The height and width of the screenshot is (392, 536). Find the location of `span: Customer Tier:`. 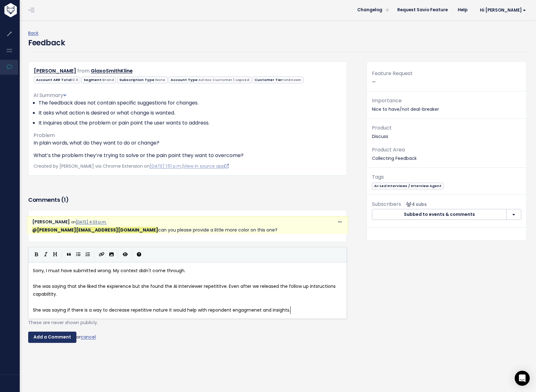

span: Customer Tier: is located at coordinates (278, 80).